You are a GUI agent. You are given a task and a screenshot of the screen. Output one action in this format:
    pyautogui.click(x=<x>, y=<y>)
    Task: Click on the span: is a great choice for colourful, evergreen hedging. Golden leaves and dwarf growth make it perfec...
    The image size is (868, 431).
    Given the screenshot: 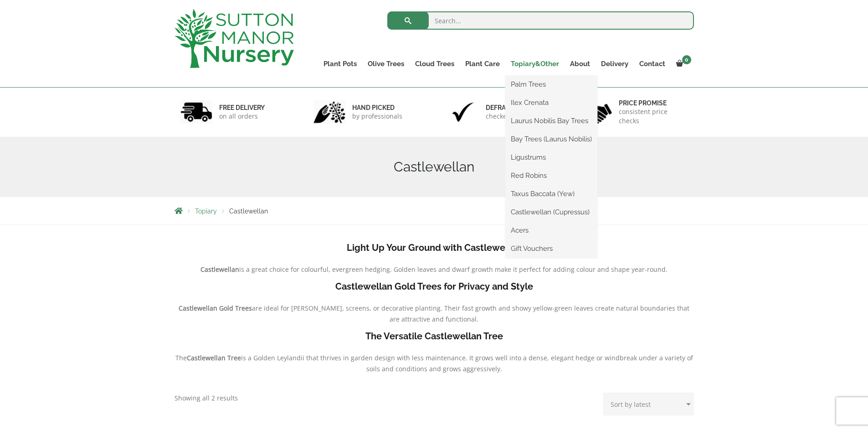 What is the action you would take?
    pyautogui.click(x=454, y=269)
    